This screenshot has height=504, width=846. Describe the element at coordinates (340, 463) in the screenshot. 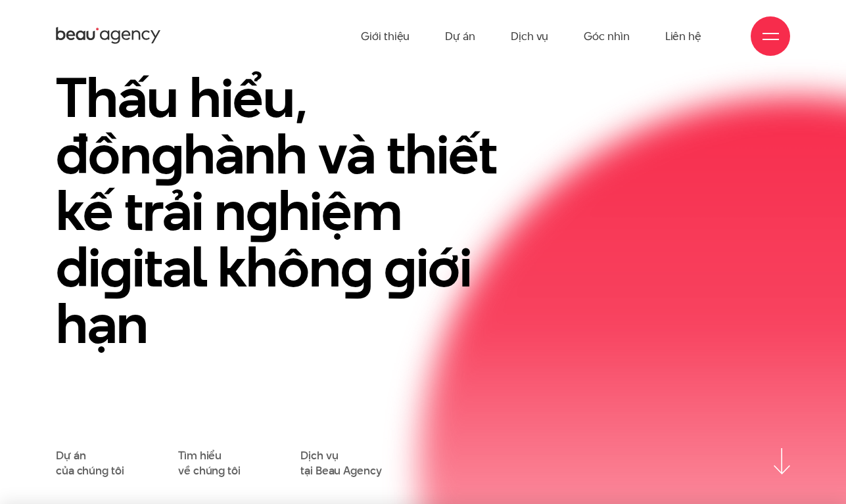

I see `a: Dịch vụtại Beau Agency` at that location.